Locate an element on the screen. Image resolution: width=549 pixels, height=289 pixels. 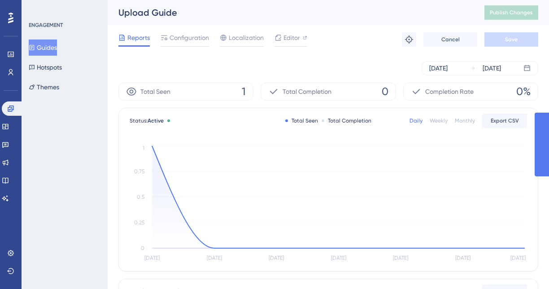
tspan: 1 is located at coordinates (144, 148).